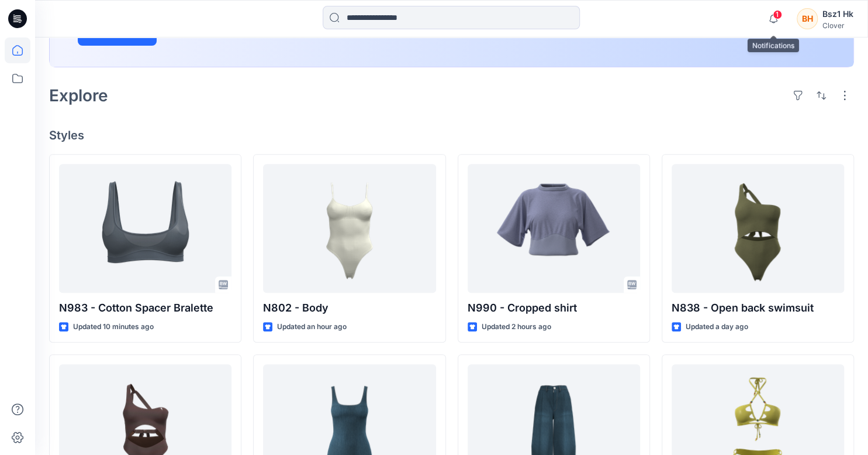  What do you see at coordinates (517, 327) in the screenshot?
I see `p: Updated 2 hours ago` at bounding box center [517, 327].